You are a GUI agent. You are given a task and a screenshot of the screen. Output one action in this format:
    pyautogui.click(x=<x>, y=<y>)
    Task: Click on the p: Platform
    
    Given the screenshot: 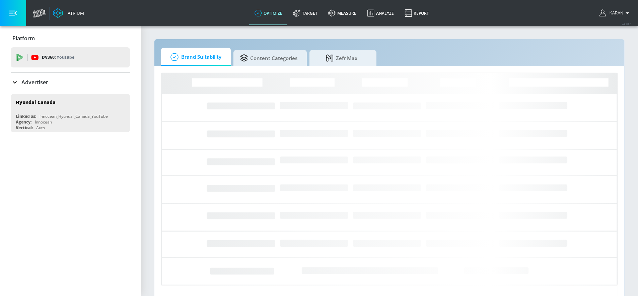 What is the action you would take?
    pyautogui.click(x=23, y=38)
    